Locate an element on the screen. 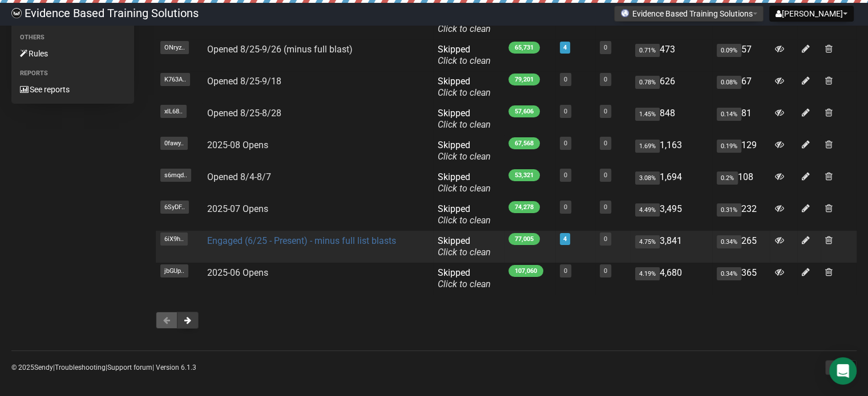 The image size is (868, 396). span: 0.14% is located at coordinates (729, 114).